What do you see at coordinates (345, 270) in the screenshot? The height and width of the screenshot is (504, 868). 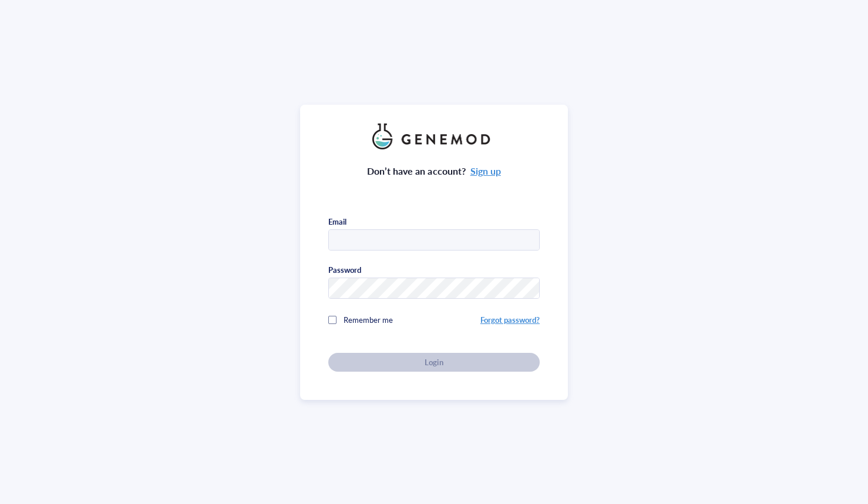 I see `div: Password` at bounding box center [345, 270].